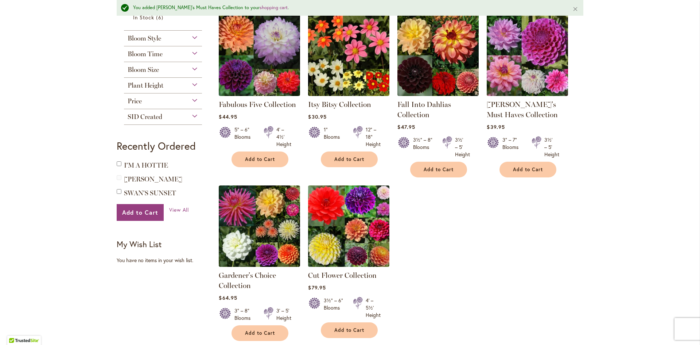  Describe the element at coordinates (527, 94) in the screenshot. I see `a: Heather's Must Haves Collection` at that location.